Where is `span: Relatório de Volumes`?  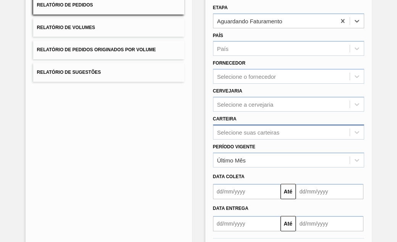
span: Relatório de Volumes is located at coordinates (66, 27).